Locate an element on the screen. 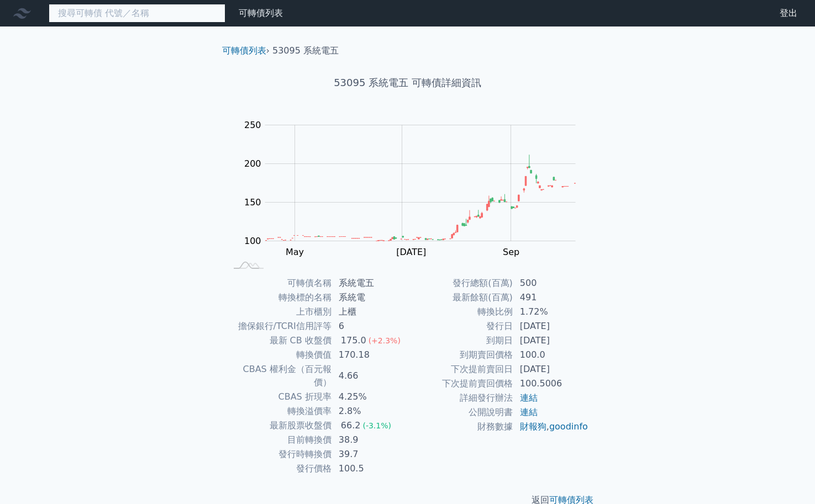  div: 66.2 is located at coordinates (351, 426).